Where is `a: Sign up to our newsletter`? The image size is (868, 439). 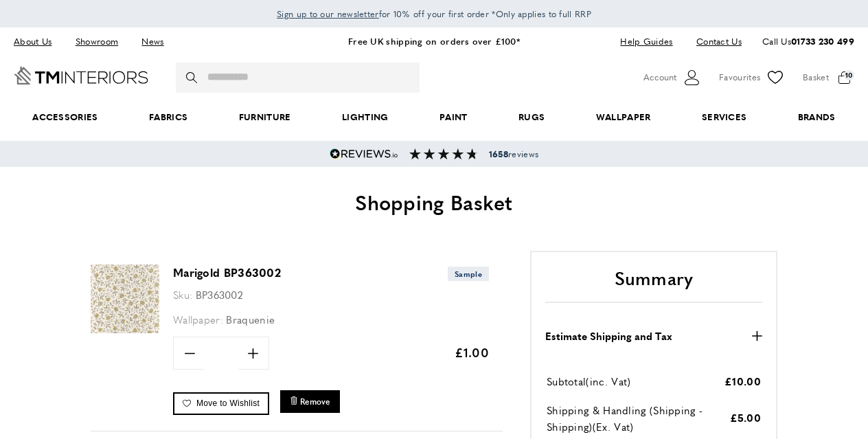 a: Sign up to our newsletter is located at coordinates (328, 14).